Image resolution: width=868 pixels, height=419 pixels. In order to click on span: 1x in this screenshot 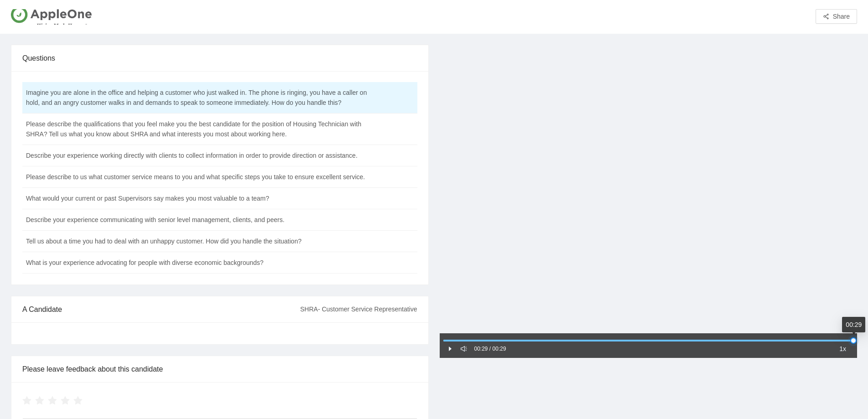, I will do `click(843, 348)`.